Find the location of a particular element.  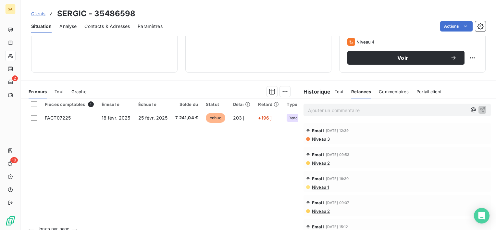

span: En cours is located at coordinates (38, 92).